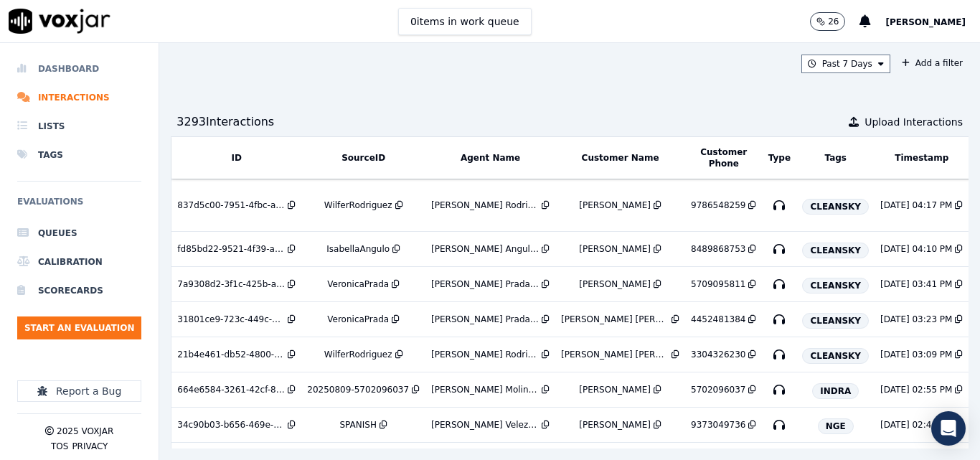  Describe the element at coordinates (718, 320) in the screenshot. I see `div: 4452481384` at that location.